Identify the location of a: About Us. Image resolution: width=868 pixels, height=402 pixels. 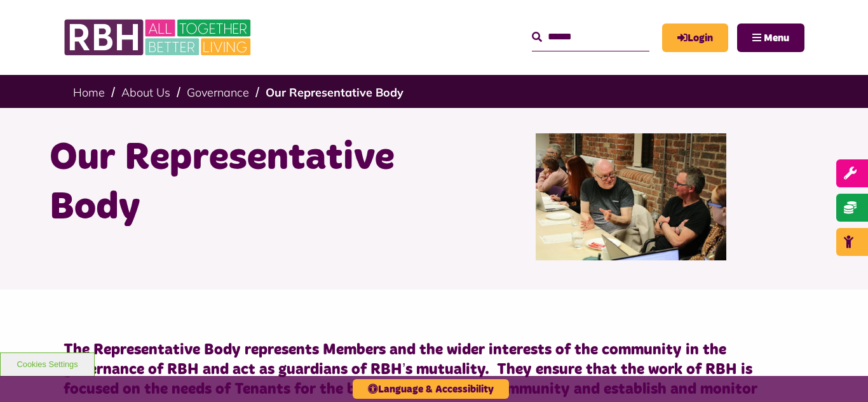
(146, 92).